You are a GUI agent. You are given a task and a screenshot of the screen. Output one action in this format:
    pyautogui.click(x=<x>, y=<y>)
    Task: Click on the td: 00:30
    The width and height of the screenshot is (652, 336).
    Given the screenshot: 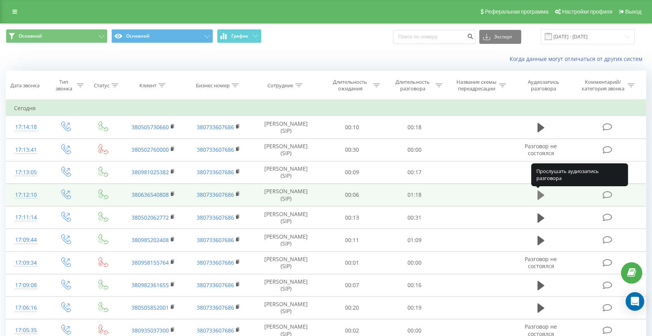 What is the action you would take?
    pyautogui.click(x=352, y=150)
    